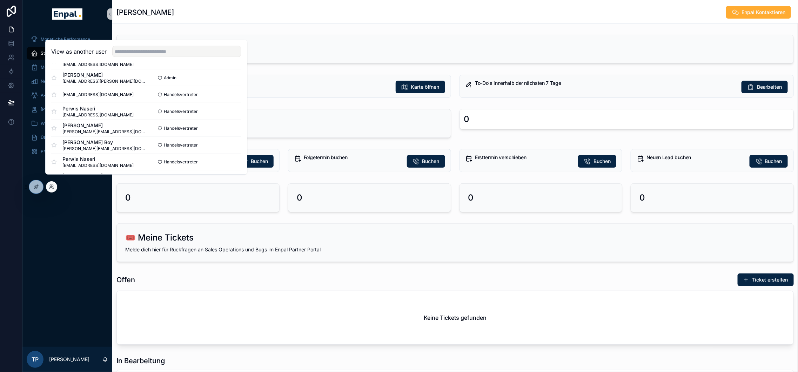 This screenshot has width=798, height=372. What do you see at coordinates (67, 95) in the screenshot?
I see `a: Aktive Kunden` at bounding box center [67, 95].